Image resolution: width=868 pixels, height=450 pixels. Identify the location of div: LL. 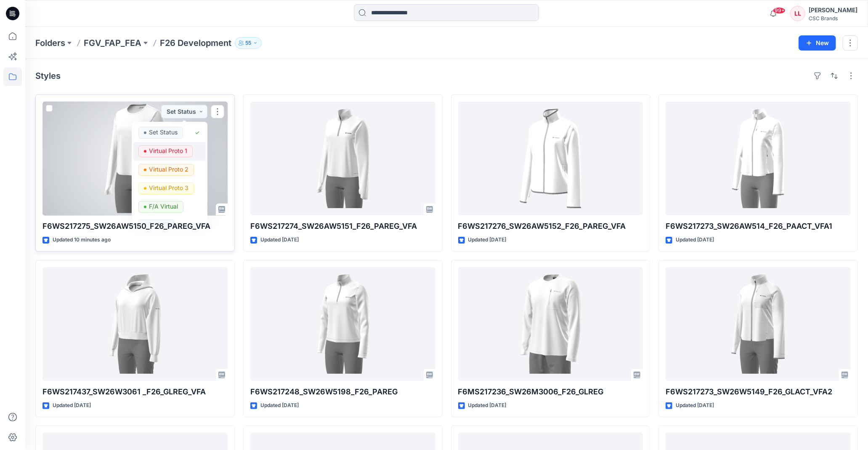
(798, 14).